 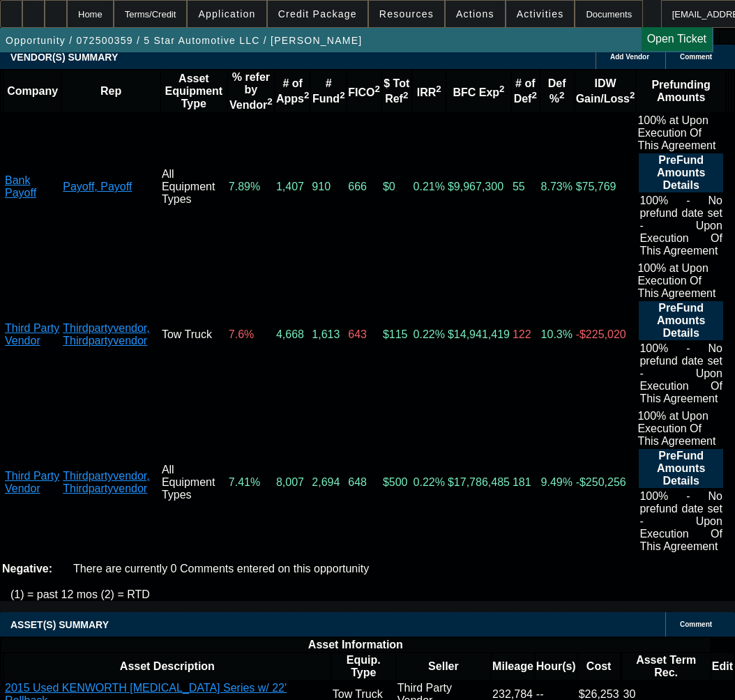 I want to click on a: Payoff, Payoff, so click(x=97, y=186).